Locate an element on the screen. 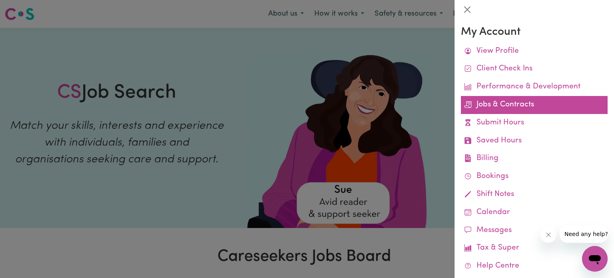 The height and width of the screenshot is (278, 614). a: Billing is located at coordinates (534, 158).